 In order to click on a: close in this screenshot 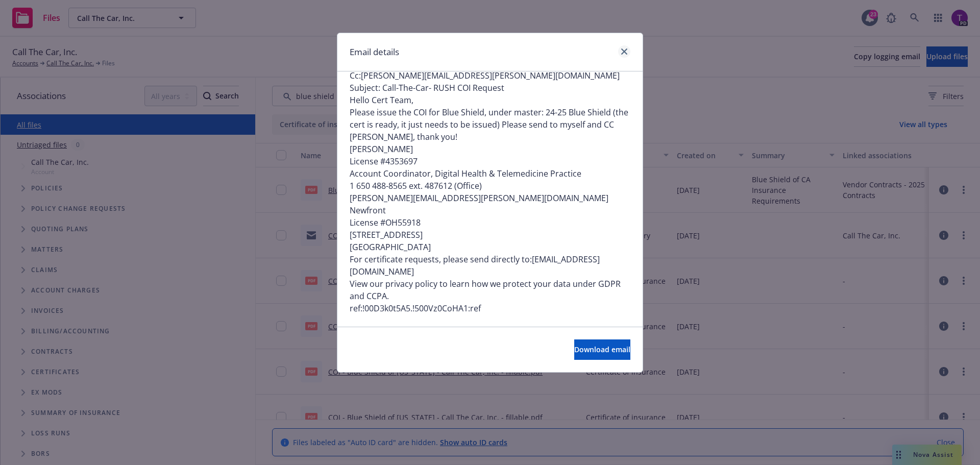, I will do `click(624, 52)`.